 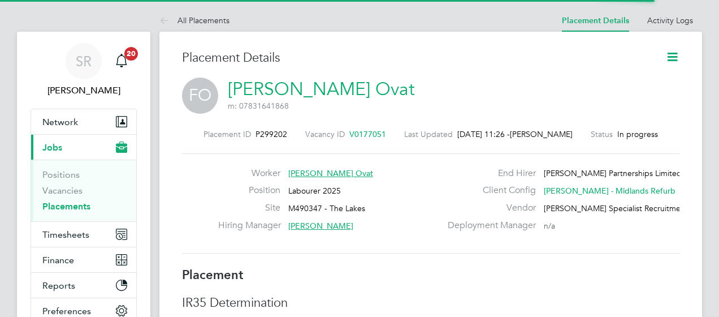 What do you see at coordinates (488, 173) in the screenshot?
I see `label: End Hirer` at bounding box center [488, 173].